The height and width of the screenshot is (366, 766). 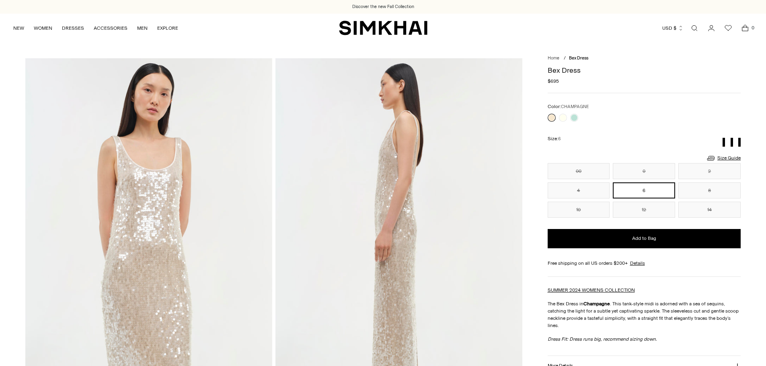 What do you see at coordinates (554, 81) in the screenshot?
I see `span: $695` at bounding box center [554, 81].